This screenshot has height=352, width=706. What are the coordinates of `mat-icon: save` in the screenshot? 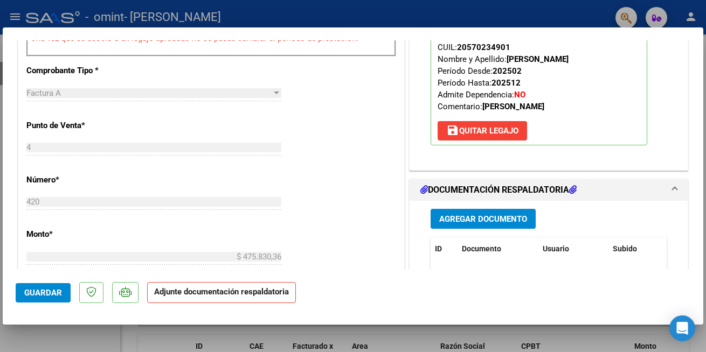 It's located at (453, 130).